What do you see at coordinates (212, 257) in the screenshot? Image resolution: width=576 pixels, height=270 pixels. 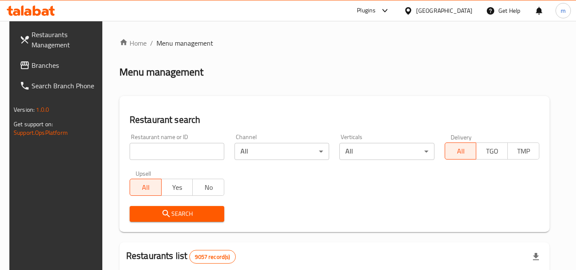 I see `span: 9057 record(s)` at bounding box center [212, 257].